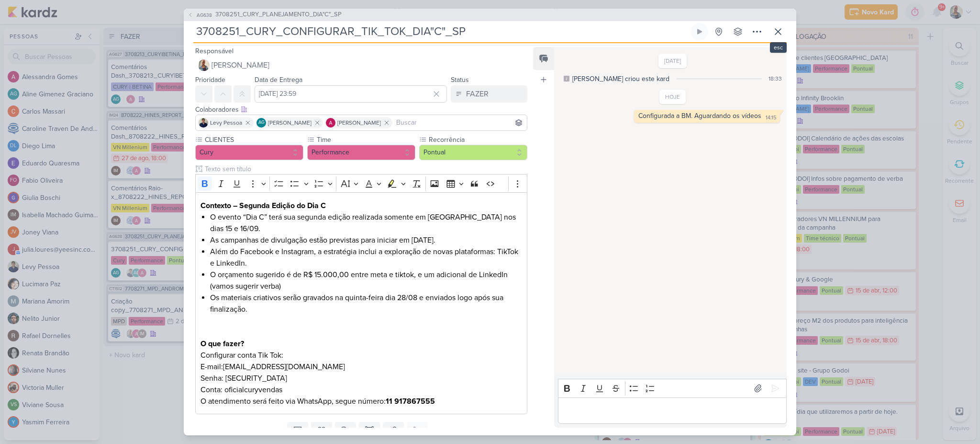 Image resolution: width=980 pixels, height=444 pixels. What do you see at coordinates (775, 78) in the screenshot?
I see `div: 18:33` at bounding box center [775, 78].